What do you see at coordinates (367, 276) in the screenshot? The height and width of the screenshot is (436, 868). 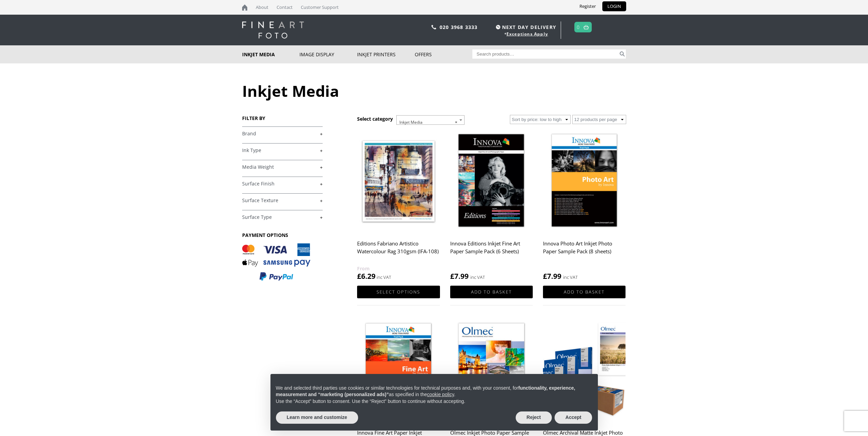 I see `bdi: 6.29` at bounding box center [367, 276].